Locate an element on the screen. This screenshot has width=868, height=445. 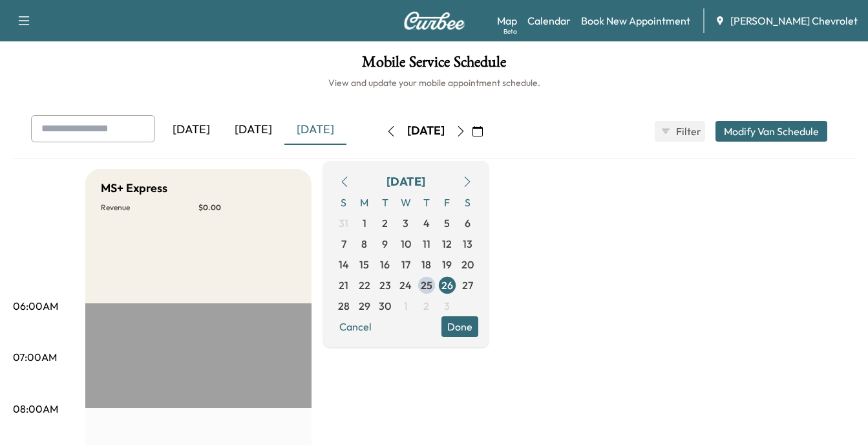
span: 27 is located at coordinates (467, 285).